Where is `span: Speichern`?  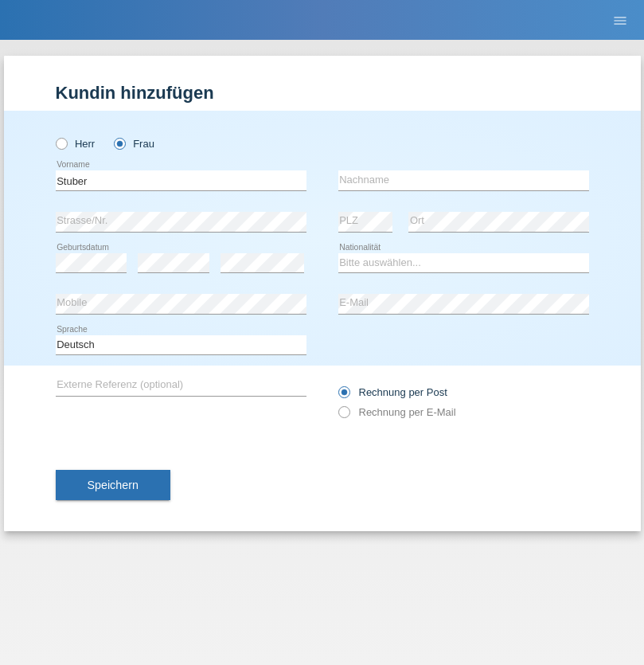 span: Speichern is located at coordinates (113, 485).